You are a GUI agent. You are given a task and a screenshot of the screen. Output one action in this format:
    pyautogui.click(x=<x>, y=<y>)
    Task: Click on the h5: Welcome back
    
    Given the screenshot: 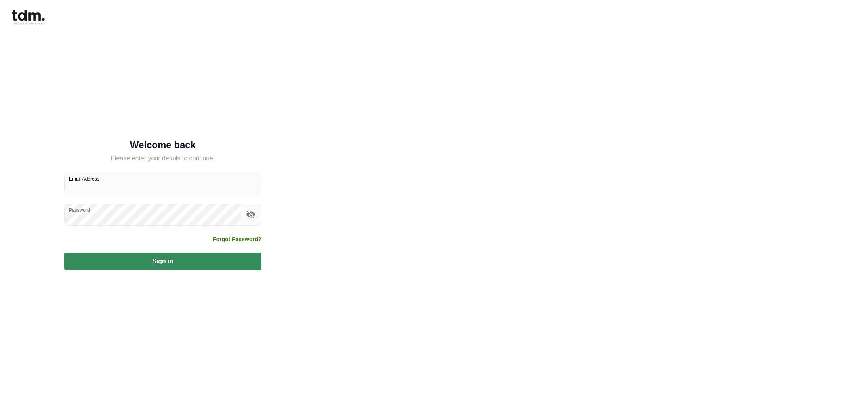 What is the action you would take?
    pyautogui.click(x=163, y=145)
    